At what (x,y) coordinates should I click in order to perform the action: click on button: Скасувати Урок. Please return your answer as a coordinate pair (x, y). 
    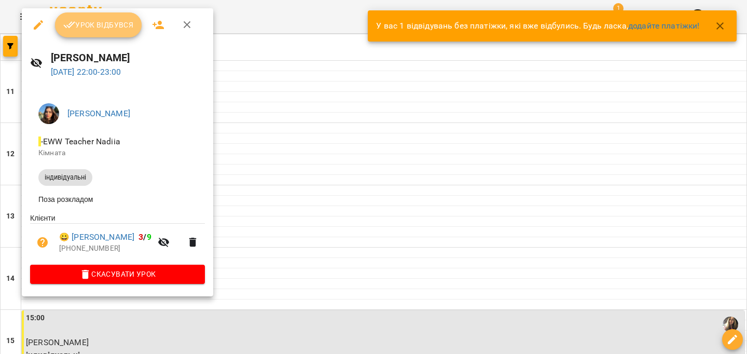
    Looking at the image, I should click on (117, 274).